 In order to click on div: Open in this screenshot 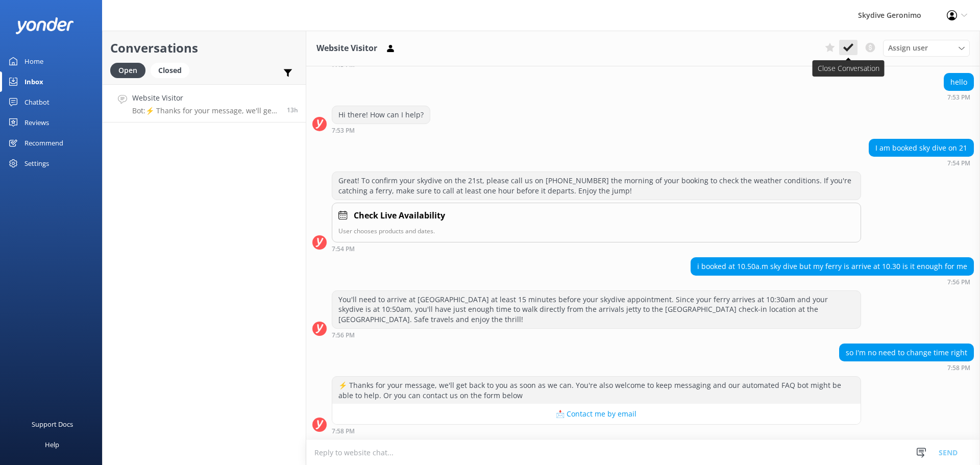, I will do `click(127, 71)`.